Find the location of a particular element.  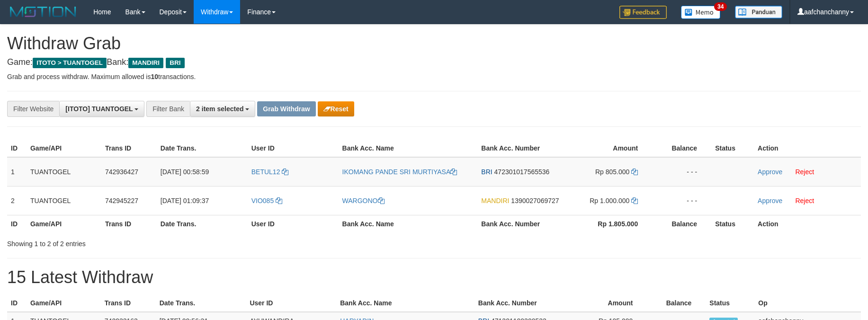

h1: 15 Latest Withdraw is located at coordinates (434, 277).